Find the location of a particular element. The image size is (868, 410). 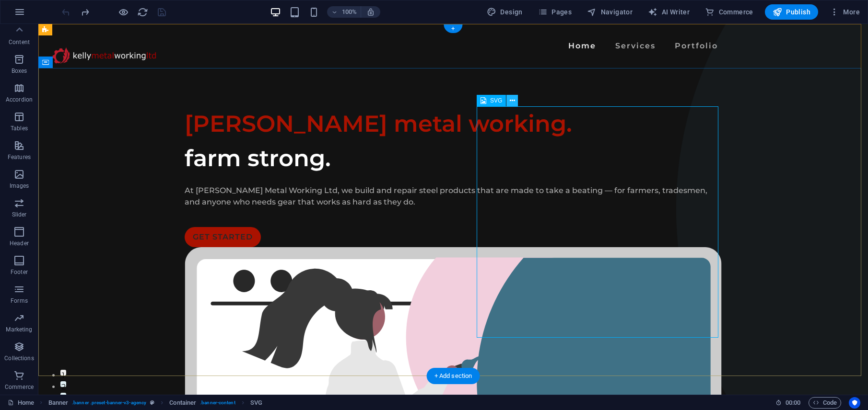

span: More is located at coordinates (845, 12).